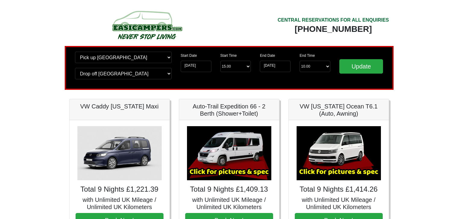 The width and height of the screenshot is (458, 219). Describe the element at coordinates (275, 67) in the screenshot. I see `input: Return Date` at that location.